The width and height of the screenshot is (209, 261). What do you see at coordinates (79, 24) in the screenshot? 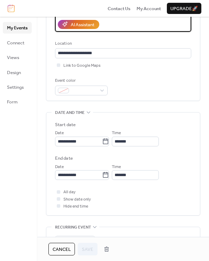
I see `button: AI Assistant` at bounding box center [79, 24].